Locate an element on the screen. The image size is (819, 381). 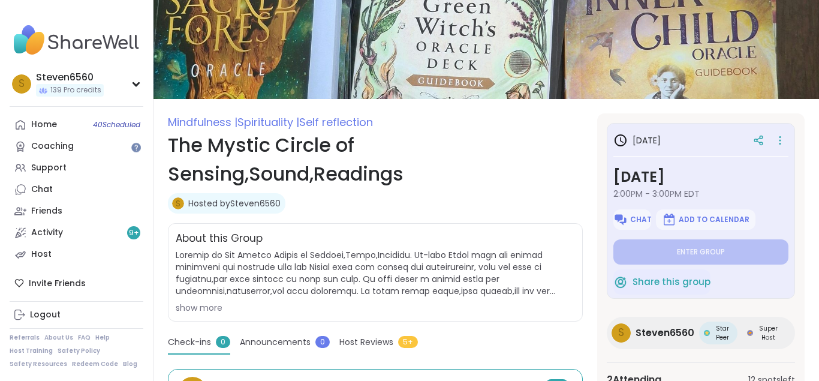
span: Star Peer is located at coordinates (722, 333).